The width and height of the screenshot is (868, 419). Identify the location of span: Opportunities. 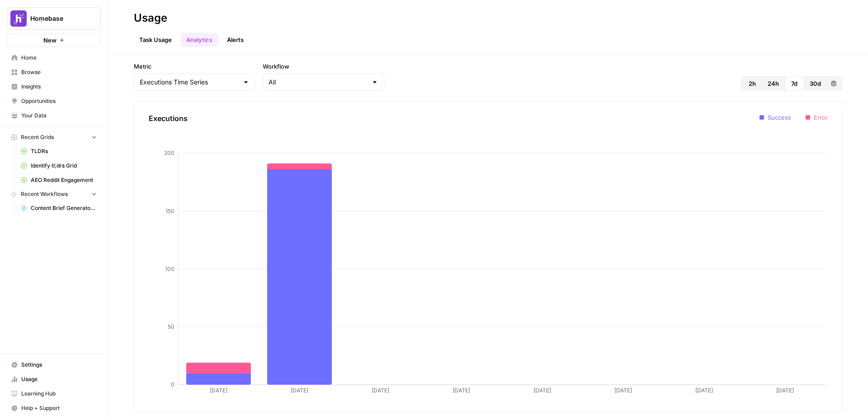
(58, 101).